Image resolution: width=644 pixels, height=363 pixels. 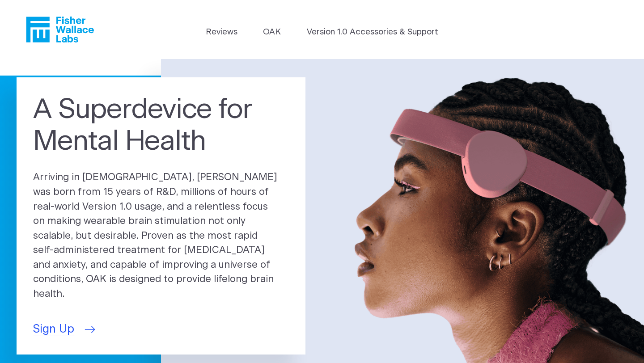 I want to click on span: Sign Up, so click(x=54, y=329).